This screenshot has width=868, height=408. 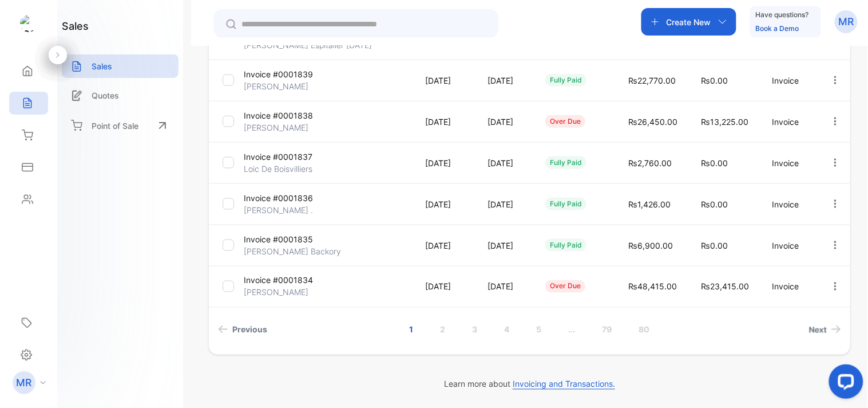 I want to click on a: Page 80, so click(x=644, y=329).